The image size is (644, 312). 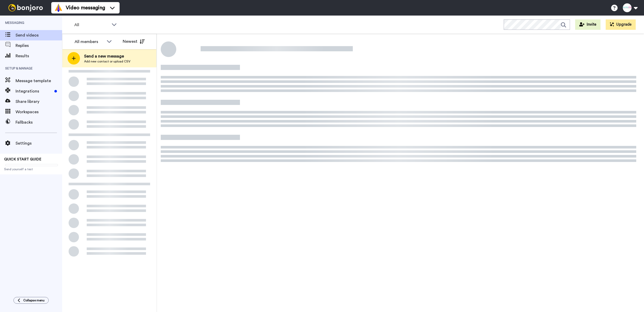 I want to click on span: Send yourself a test, so click(x=31, y=169).